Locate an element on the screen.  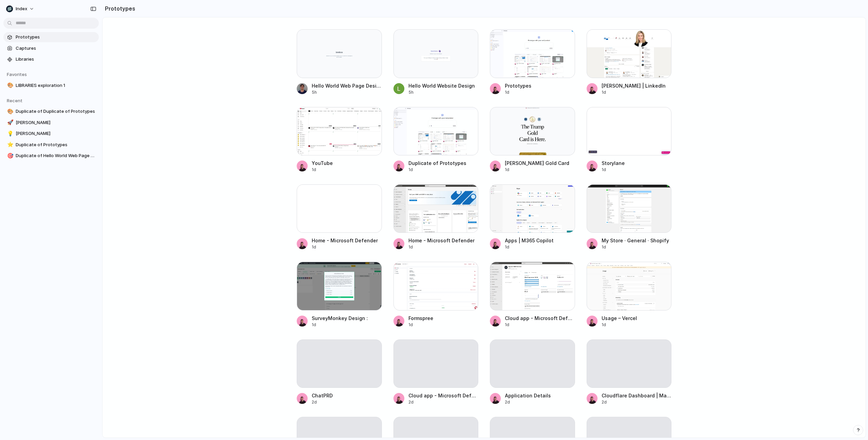
a: StorylaneStorylane1d is located at coordinates (629, 140).